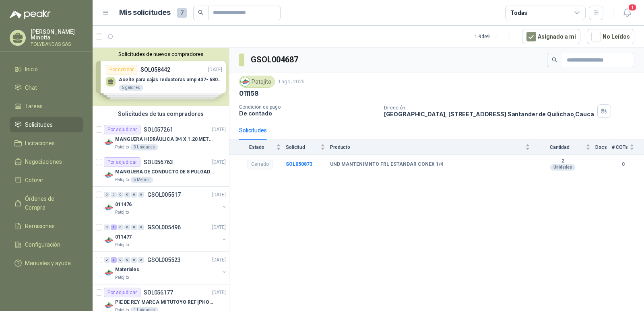 The image size is (644, 311). I want to click on div: 3, so click(114, 260).